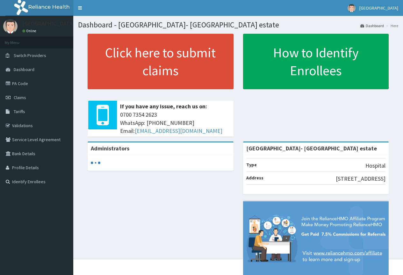 The image size is (403, 275). Describe the element at coordinates (30, 55) in the screenshot. I see `span: Switch Providers` at that location.